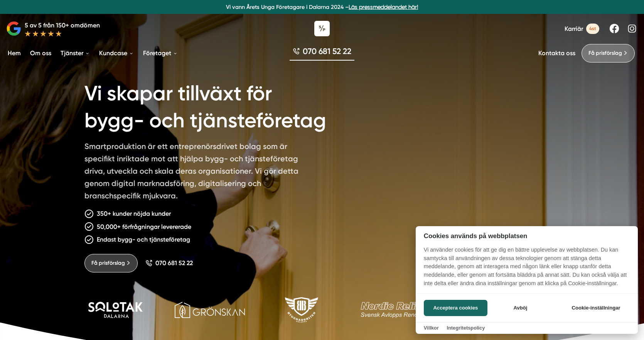 This screenshot has height=340, width=644. I want to click on a: Integritetspolicy, so click(466, 327).